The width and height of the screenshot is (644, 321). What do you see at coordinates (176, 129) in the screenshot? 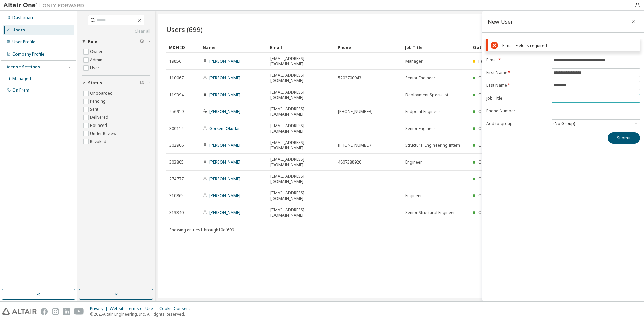
I see `span: 300114` at bounding box center [176, 129].